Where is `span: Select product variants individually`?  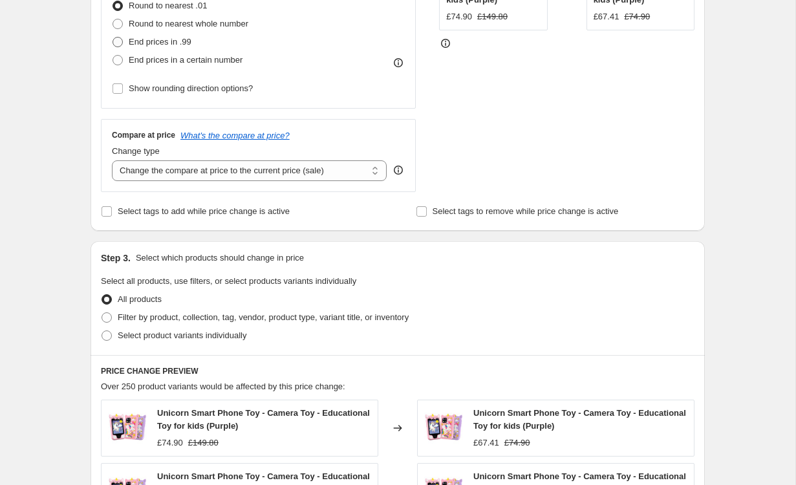
span: Select product variants individually is located at coordinates (182, 335).